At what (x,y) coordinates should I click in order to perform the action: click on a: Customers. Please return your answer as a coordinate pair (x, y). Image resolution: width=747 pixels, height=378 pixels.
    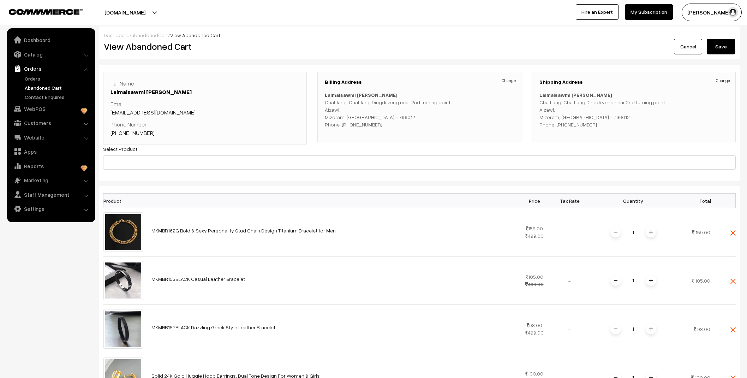
    Looking at the image, I should click on (51, 123).